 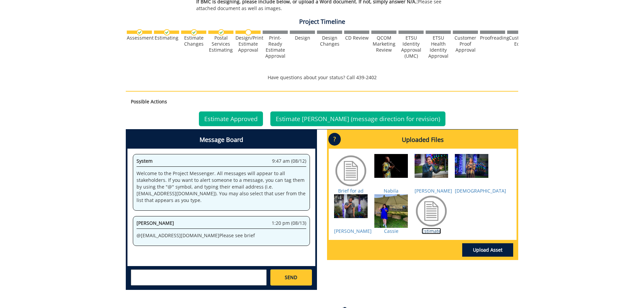 What do you see at coordinates (322, 78) in the screenshot?
I see `p: Have questions about your status? Call 439-2402` at bounding box center [322, 78].